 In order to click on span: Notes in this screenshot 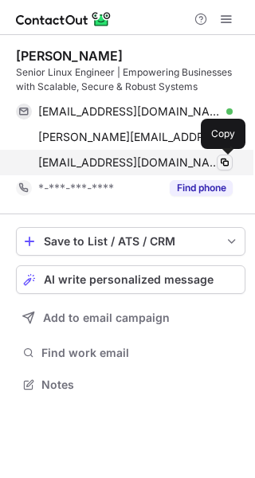, I will do `click(140, 385)`.